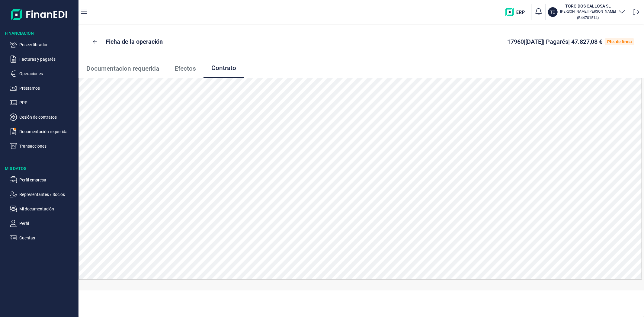 This screenshot has width=644, height=317. What do you see at coordinates (48, 146) in the screenshot?
I see `p: Transacciones` at bounding box center [48, 146].